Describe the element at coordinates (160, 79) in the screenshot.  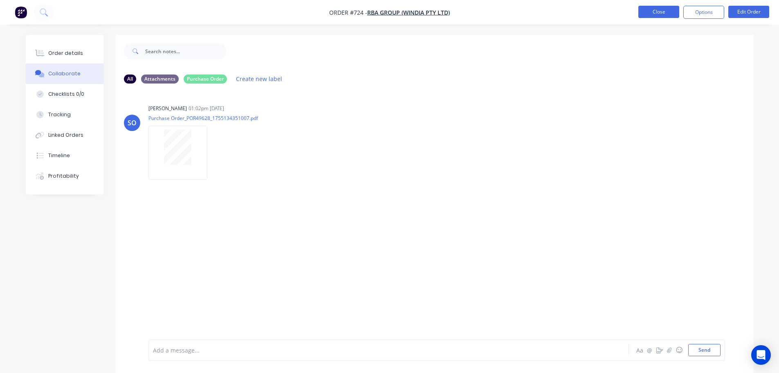
I see `div: Attachments` at that location.